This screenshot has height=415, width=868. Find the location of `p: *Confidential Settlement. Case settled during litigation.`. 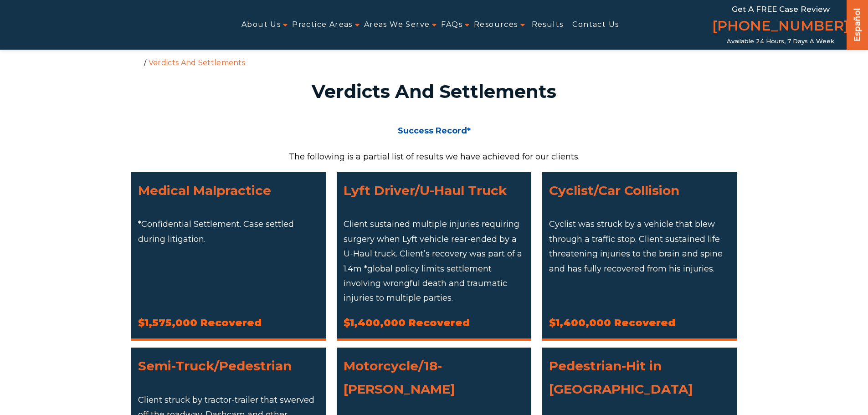

p: *Confidential Settlement. Case settled during litigation. is located at coordinates (228, 232).